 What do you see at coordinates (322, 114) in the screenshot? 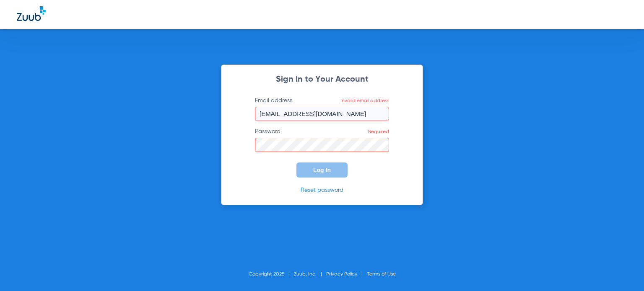
I see `input: Email addressInvalid email address` at bounding box center [322, 114].